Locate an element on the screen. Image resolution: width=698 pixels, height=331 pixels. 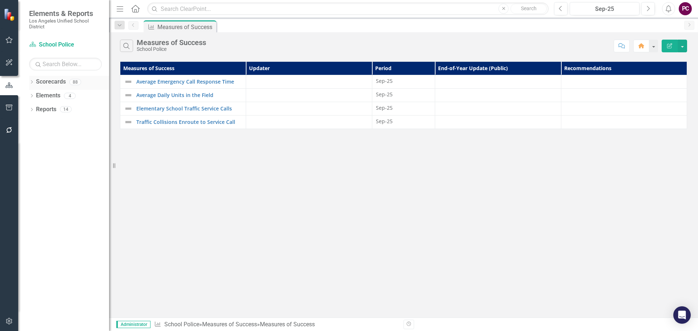
a: Elementary School Traffic Service Calls is located at coordinates (189, 108).